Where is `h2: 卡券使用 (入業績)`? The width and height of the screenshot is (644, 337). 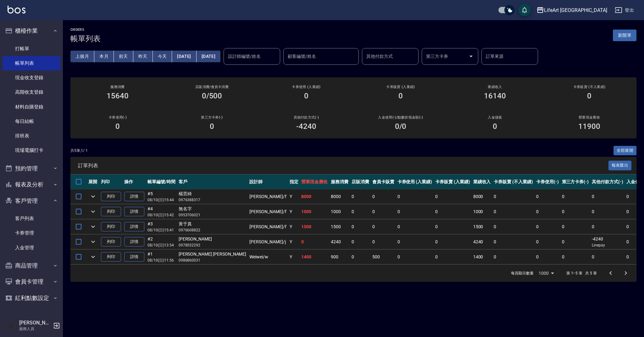
h2: 卡券使用 (入業績) is located at coordinates (306, 87).